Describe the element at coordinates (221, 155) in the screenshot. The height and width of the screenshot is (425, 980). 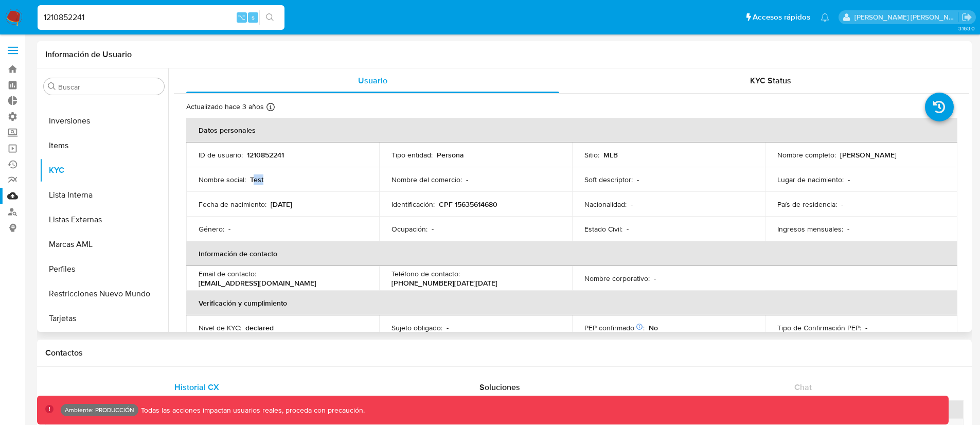
I see `p: ID de usuario :` at that location.